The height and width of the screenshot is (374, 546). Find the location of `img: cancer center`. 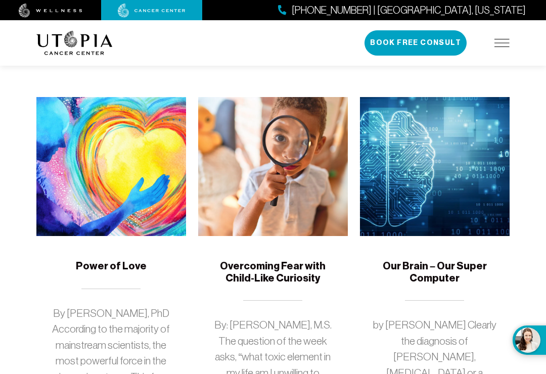

img: cancer center is located at coordinates (152, 11).